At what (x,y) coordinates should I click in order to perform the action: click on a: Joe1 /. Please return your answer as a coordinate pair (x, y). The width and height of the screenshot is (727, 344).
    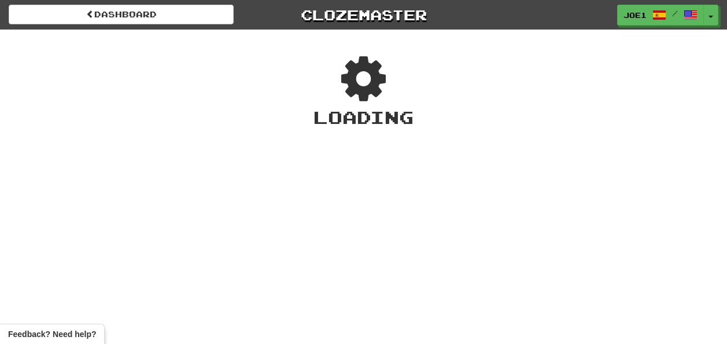
    Looking at the image, I should click on (661, 15).